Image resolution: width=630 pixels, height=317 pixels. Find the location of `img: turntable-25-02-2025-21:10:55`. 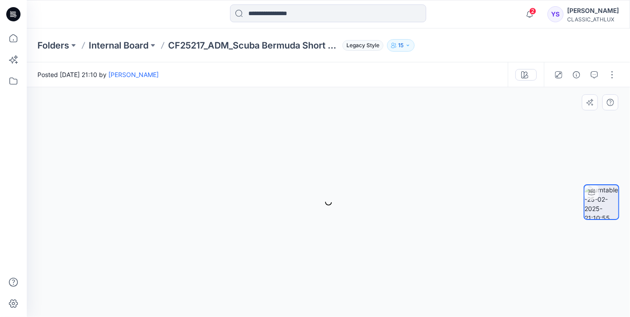

img: turntable-25-02-2025-21:10:55 is located at coordinates (601, 202).